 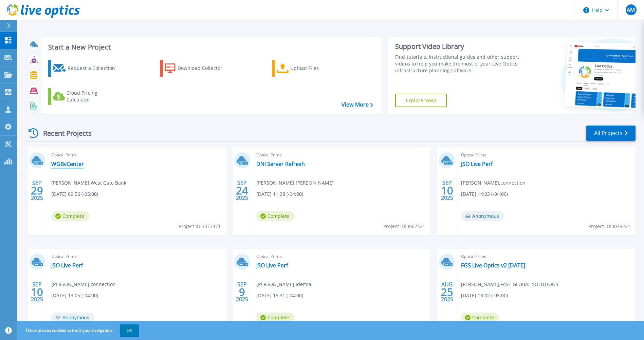 What do you see at coordinates (86, 68) in the screenshot?
I see `a: Request a Collection` at bounding box center [86, 68].